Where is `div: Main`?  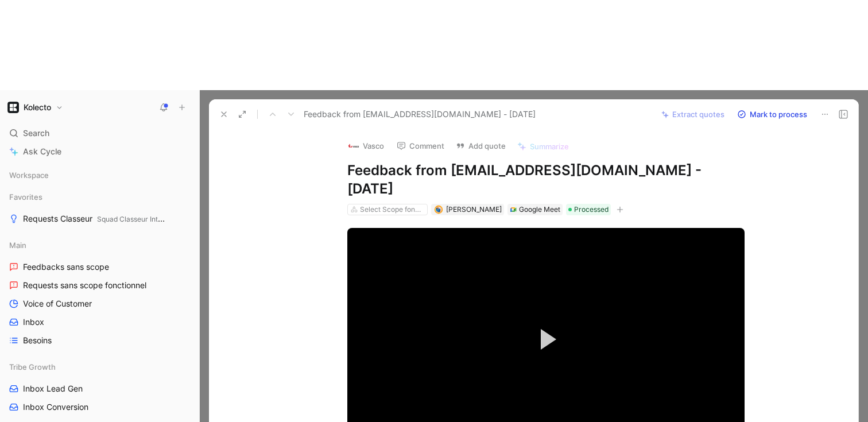 div: Main is located at coordinates (99, 245).